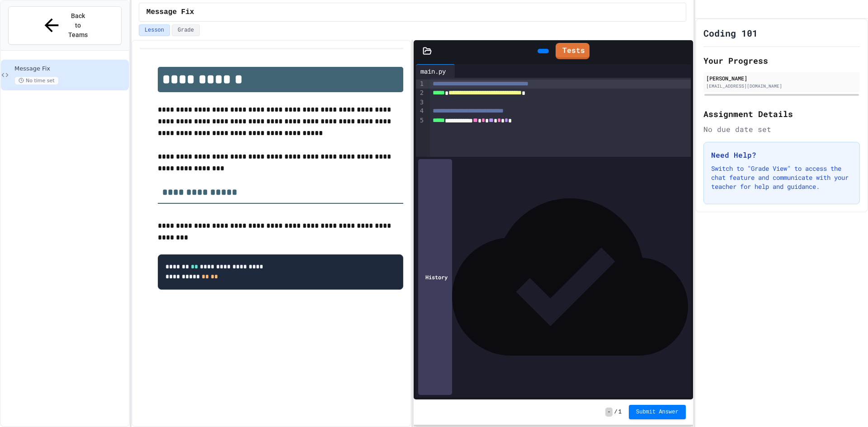 Image resolution: width=868 pixels, height=427 pixels. What do you see at coordinates (730, 33) in the screenshot?
I see `h1: Coding 101` at bounding box center [730, 33].